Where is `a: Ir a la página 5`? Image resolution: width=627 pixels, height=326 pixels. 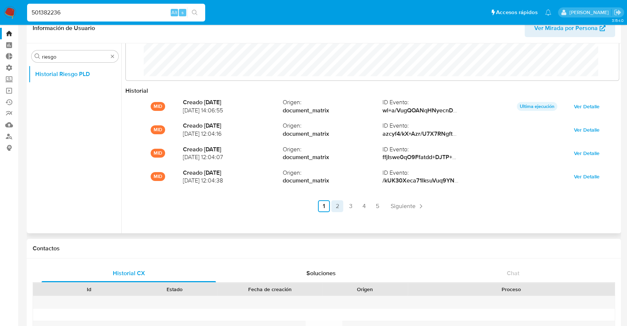
a: Ir a la página 5 is located at coordinates (377, 206).